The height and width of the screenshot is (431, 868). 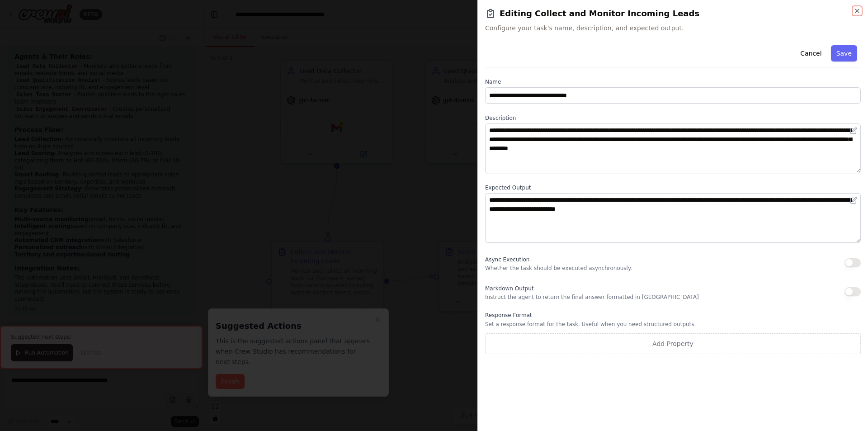 What do you see at coordinates (673, 82) in the screenshot?
I see `label: Name` at bounding box center [673, 82].